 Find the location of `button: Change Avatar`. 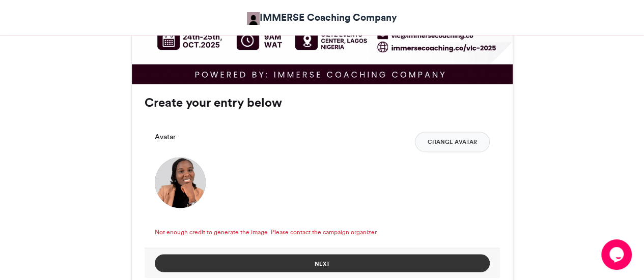

button: Change Avatar is located at coordinates (452, 142).